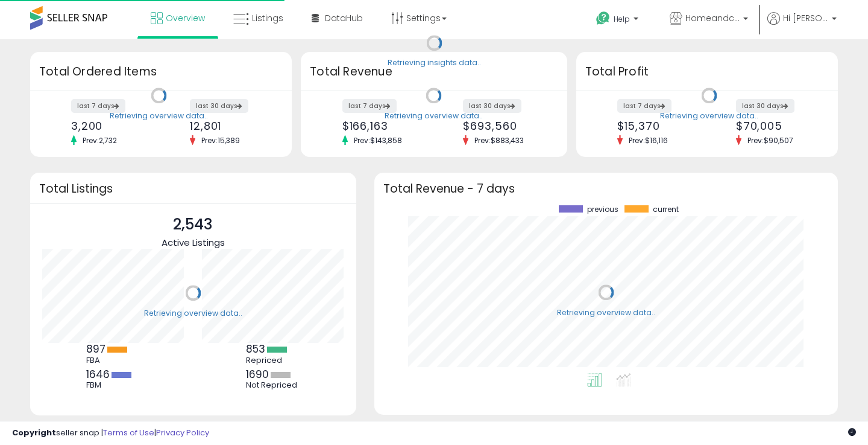 The image size is (868, 445). What do you see at coordinates (618, 21) in the screenshot?
I see `a: Help` at bounding box center [618, 21].